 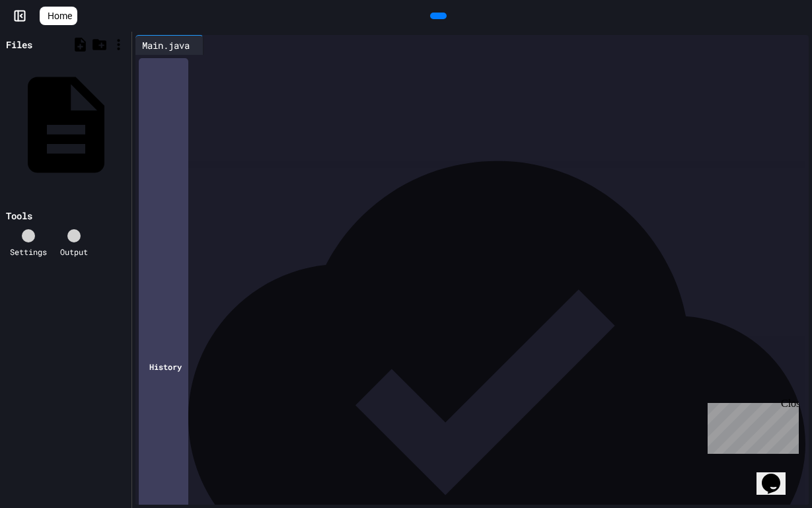 What do you see at coordinates (74, 252) in the screenshot?
I see `div: Output` at bounding box center [74, 252].